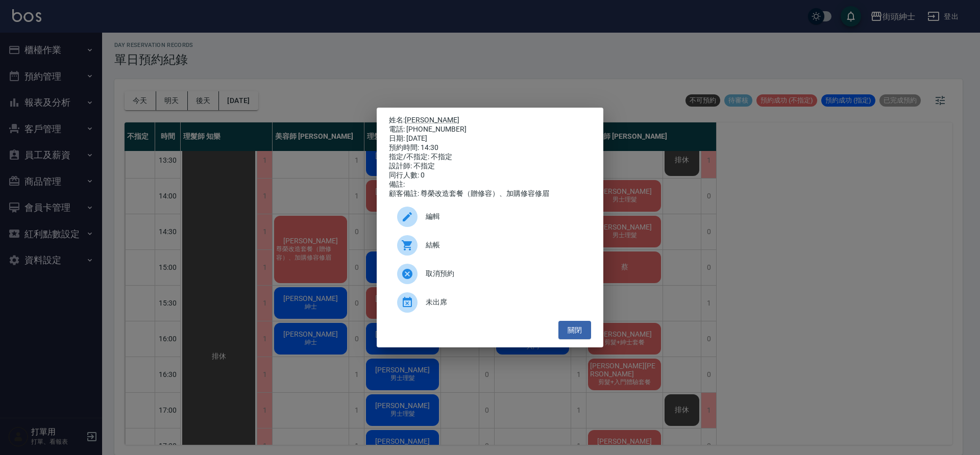 The image size is (980, 455). I want to click on p: 姓名:, so click(490, 121).